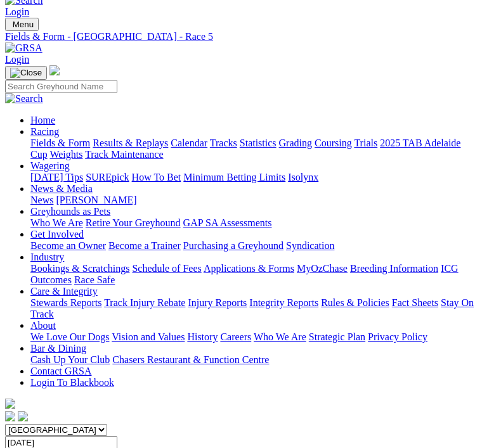 The image size is (482, 448). What do you see at coordinates (70, 359) in the screenshot?
I see `a: Cash Up Your Club` at bounding box center [70, 359].